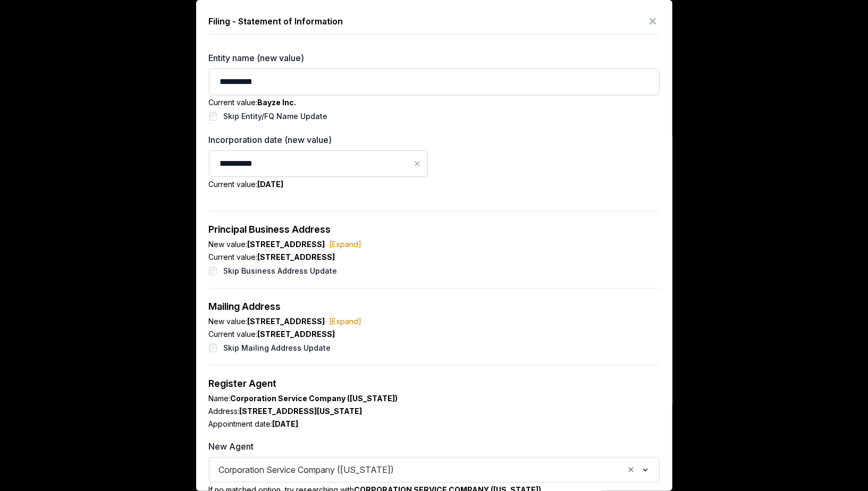  I want to click on div: Mailing Address, so click(434, 301).